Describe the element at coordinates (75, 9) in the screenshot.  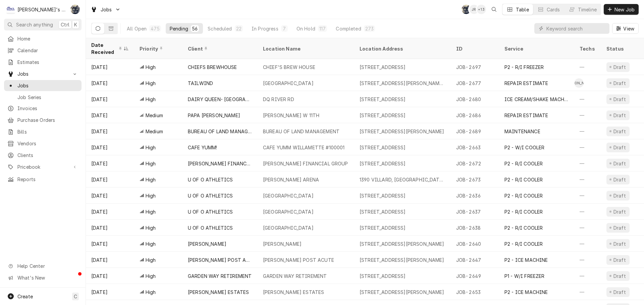
I see `div: Sarah Bendele's Avatar` at that location.